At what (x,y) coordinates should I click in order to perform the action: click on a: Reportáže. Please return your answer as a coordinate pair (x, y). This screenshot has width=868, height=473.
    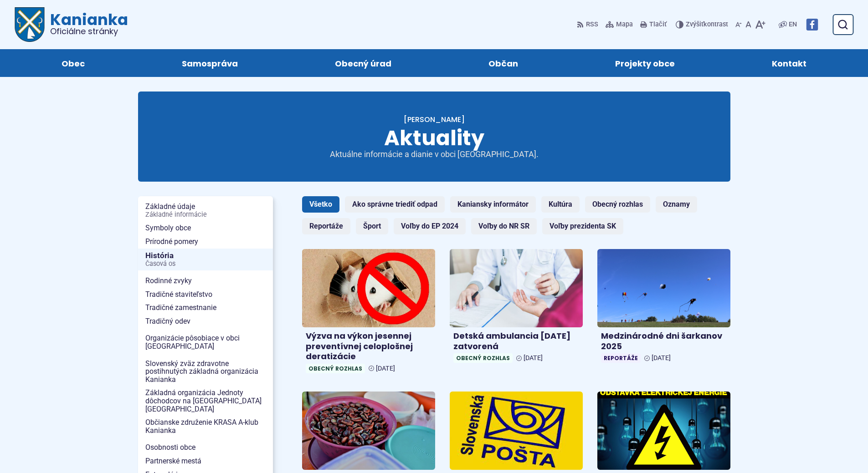
    Looking at the image, I should click on (326, 226).